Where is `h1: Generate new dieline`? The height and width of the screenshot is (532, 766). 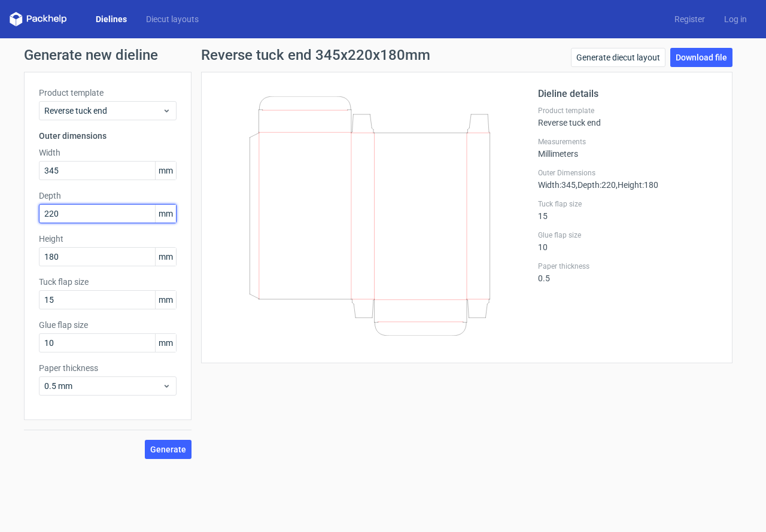
h1: Generate new dieline is located at coordinates (383, 55).